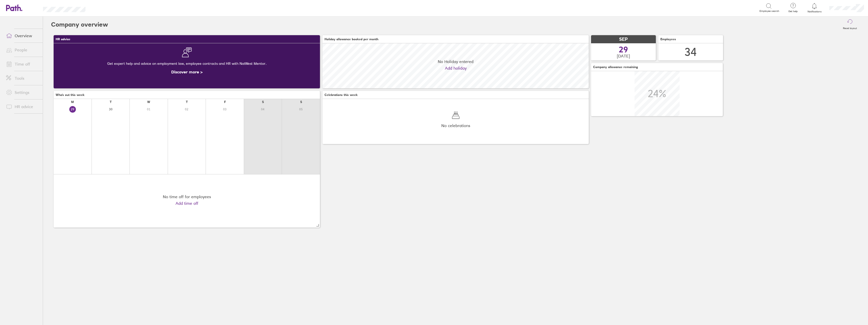 The width and height of the screenshot is (868, 325). I want to click on span: Employees, so click(669, 39).